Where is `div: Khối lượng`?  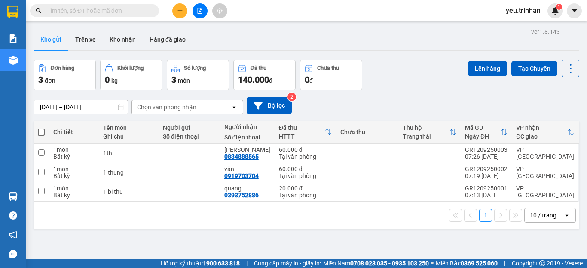
div: Khối lượng is located at coordinates (130, 68).